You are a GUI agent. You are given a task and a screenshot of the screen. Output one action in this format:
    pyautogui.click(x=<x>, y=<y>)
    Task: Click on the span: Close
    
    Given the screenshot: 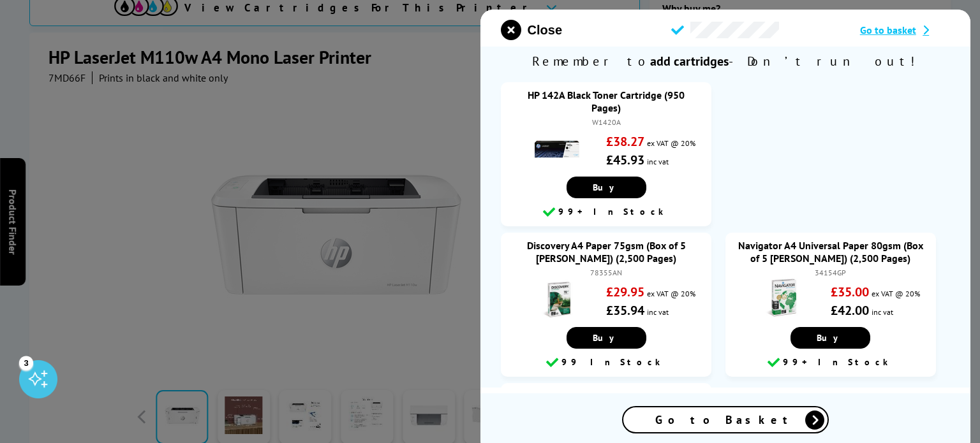 What is the action you would take?
    pyautogui.click(x=545, y=30)
    